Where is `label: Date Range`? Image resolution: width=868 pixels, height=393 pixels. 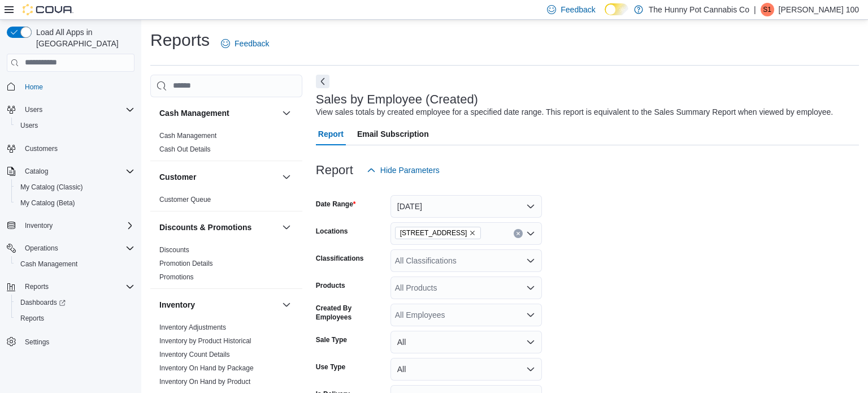 label: Date Range is located at coordinates (336, 204).